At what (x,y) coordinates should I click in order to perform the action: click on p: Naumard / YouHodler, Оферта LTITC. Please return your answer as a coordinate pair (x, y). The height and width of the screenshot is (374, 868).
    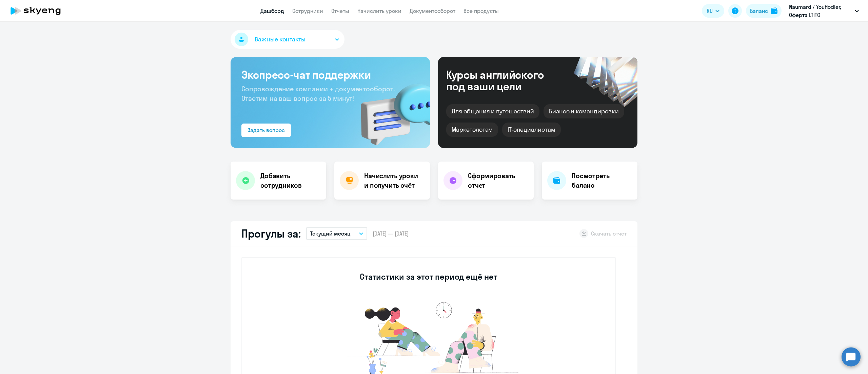
    Looking at the image, I should click on (820, 11).